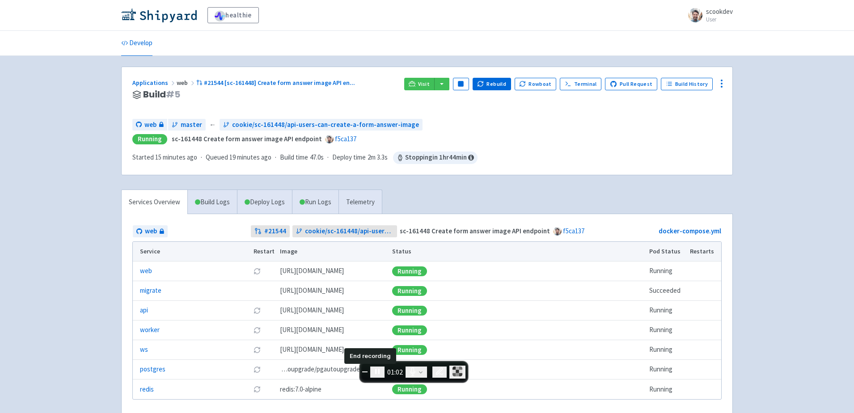 This screenshot has height=413, width=854. What do you see at coordinates (704, 252) in the screenshot?
I see `th: Restarts` at bounding box center [704, 252].